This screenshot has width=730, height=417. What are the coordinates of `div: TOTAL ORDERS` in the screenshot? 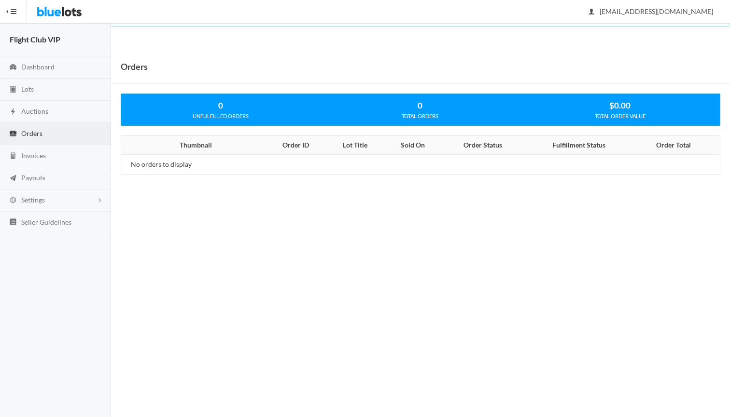 It's located at (420, 116).